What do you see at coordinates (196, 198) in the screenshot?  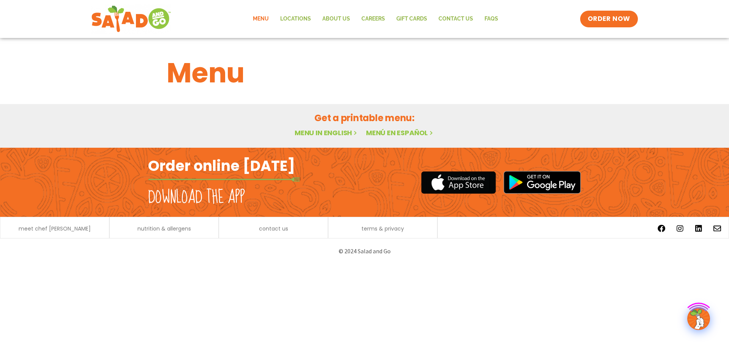 I see `h2: Download the app` at bounding box center [196, 198].